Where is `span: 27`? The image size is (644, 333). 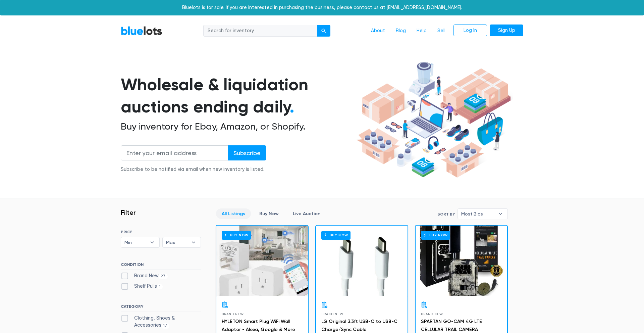
span: 27 is located at coordinates (163, 276).